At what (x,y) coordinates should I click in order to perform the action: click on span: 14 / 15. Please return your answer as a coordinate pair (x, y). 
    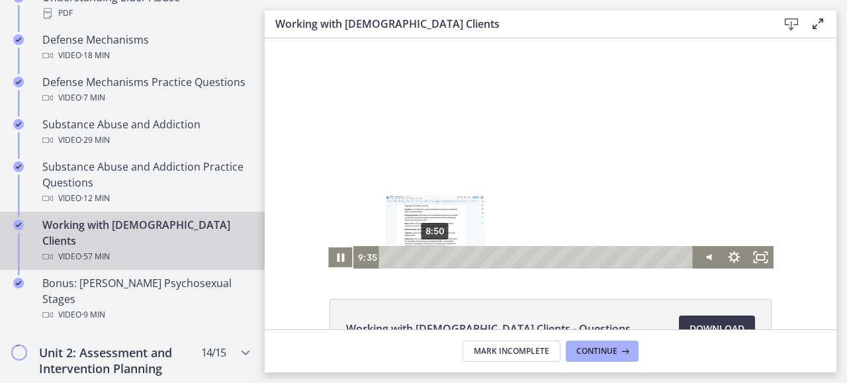
    Looking at the image, I should click on (213, 352).